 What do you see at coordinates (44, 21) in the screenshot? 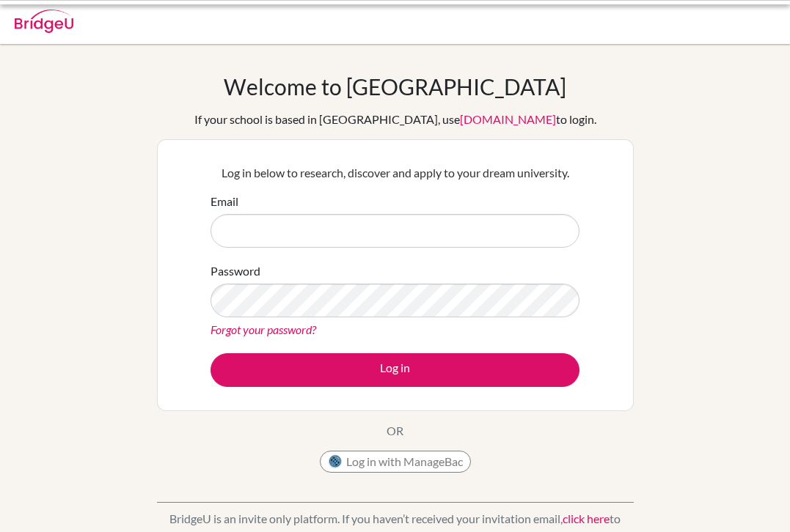
I see `img: Bridge-U` at bounding box center [44, 21].